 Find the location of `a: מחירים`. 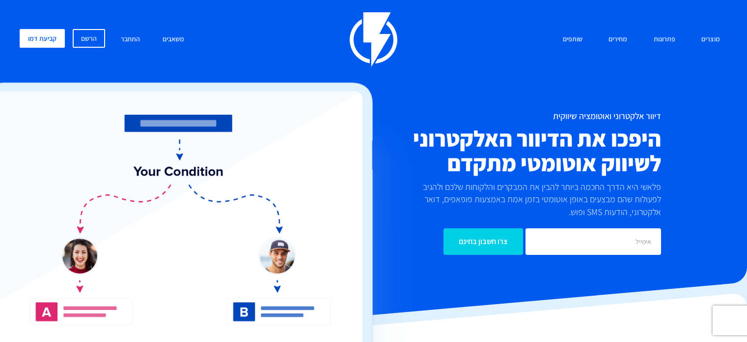

a: מחירים is located at coordinates (618, 39).